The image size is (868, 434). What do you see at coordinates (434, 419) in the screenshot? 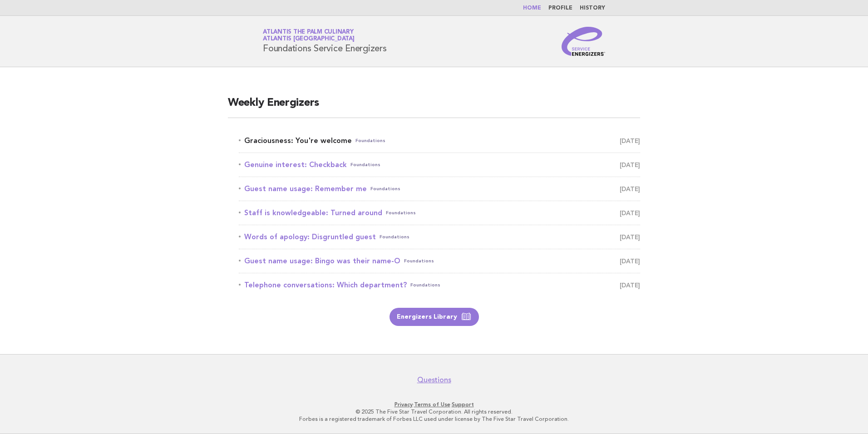
I see `p: Forbes is a registered trademark of Forbes LLC used under license by The Five Star Travel Corpora...` at bounding box center [434, 419].